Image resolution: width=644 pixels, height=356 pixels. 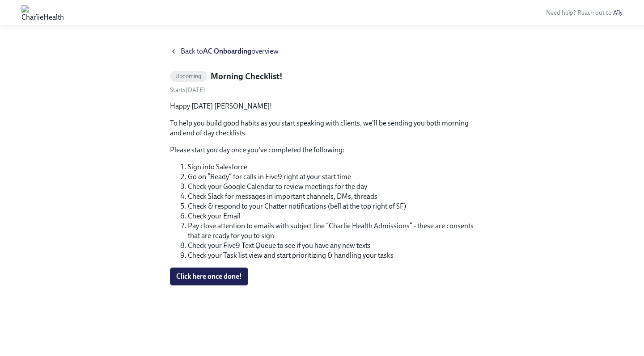 What do you see at coordinates (331, 187) in the screenshot?
I see `li: Check your Google Calendar to review meetings for the day` at bounding box center [331, 187].